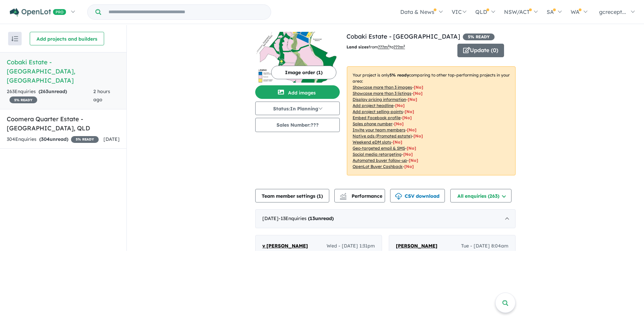 The height and width of the screenshot is (323, 644). Describe the element at coordinates (102, 95) in the screenshot. I see `span: 2 hours ago` at that location.